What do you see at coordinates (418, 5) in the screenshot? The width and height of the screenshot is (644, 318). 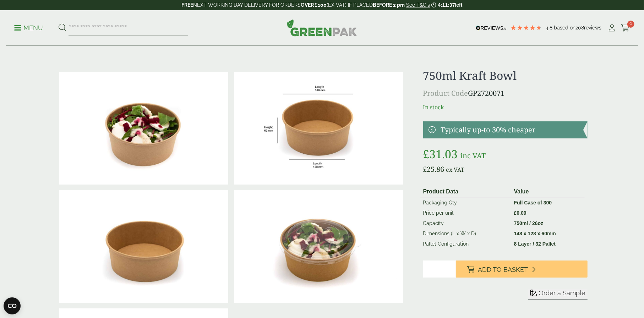 I see `a: See T&C's` at bounding box center [418, 5].